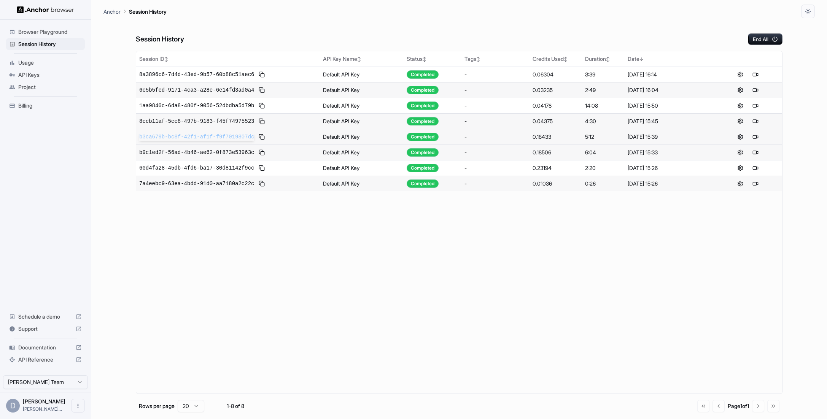 The image size is (827, 419). Describe the element at coordinates (555, 168) in the screenshot. I see `div: 0.23194` at that location.